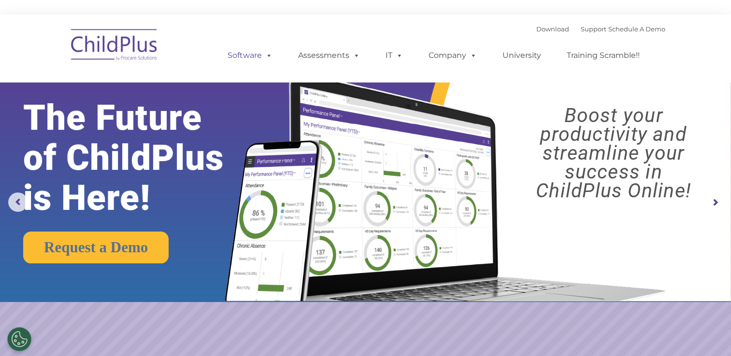 This screenshot has height=356, width=731. I want to click on a: Software, so click(250, 56).